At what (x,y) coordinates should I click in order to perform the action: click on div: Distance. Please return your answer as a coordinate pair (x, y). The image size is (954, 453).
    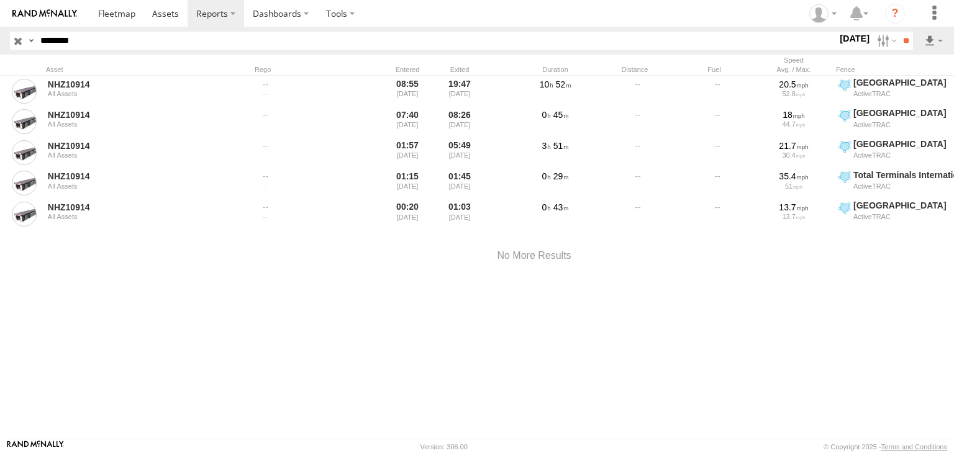
    Looking at the image, I should click on (635, 70).